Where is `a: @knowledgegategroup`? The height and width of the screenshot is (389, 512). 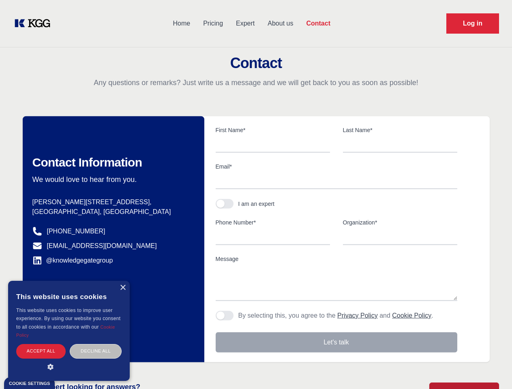 a: @knowledgegategroup is located at coordinates (73, 261).